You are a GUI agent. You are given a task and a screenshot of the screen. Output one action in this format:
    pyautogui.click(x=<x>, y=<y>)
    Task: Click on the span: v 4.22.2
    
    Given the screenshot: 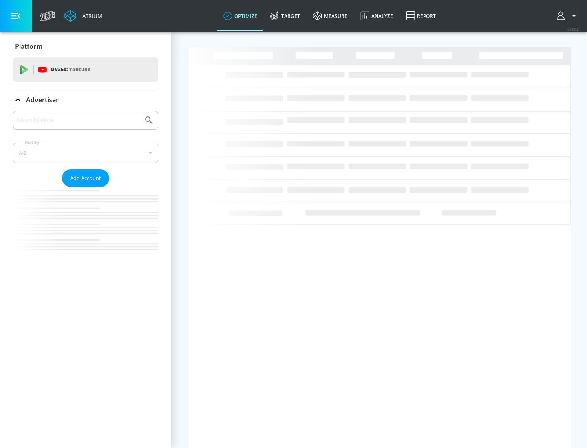 What is the action you would take?
    pyautogui.click(x=573, y=29)
    